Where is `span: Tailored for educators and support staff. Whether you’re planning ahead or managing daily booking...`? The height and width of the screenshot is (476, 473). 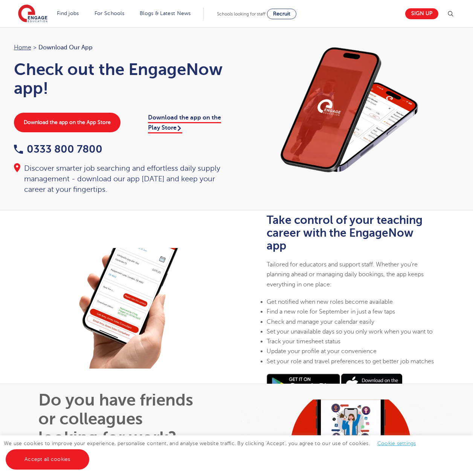 span: Tailored for educators and support staff. Whether you’re planning ahead or managing daily booking... is located at coordinates (345, 274).